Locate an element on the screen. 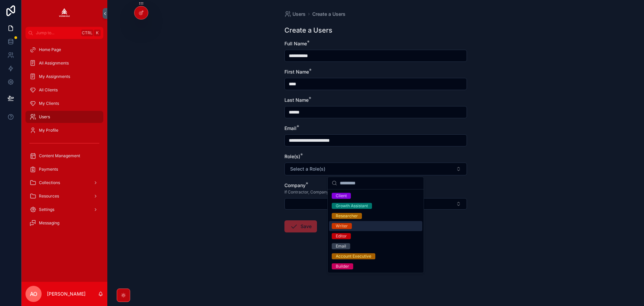 The image size is (644, 306). a: My Profile is located at coordinates (64, 130).